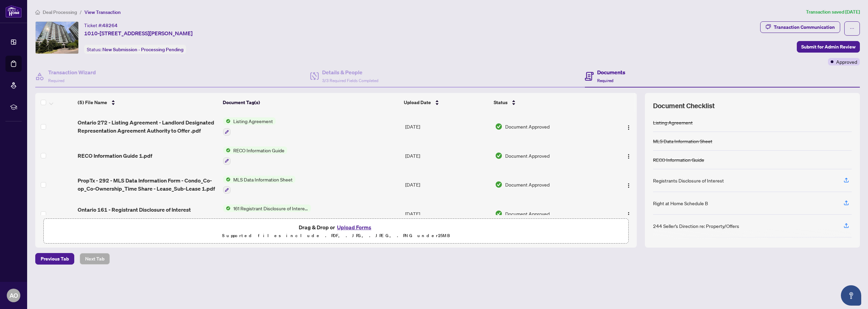  Describe the element at coordinates (148, 214) in the screenshot. I see `span: Ontario 161 - Registrant Disclosure of Interest Disposition of Property 4 1.pdf` at that location.